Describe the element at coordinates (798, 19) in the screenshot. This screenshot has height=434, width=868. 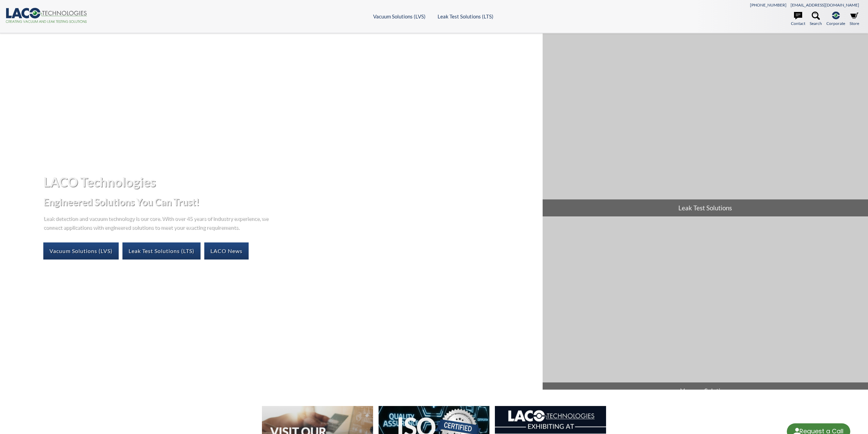
I see `a: Contact` at that location.